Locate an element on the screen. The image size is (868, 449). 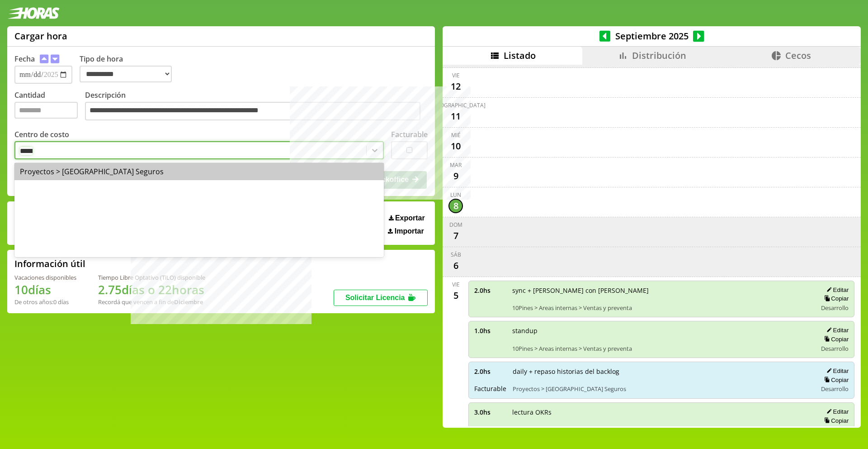
span: Septiembre 2025 is located at coordinates (651, 36).